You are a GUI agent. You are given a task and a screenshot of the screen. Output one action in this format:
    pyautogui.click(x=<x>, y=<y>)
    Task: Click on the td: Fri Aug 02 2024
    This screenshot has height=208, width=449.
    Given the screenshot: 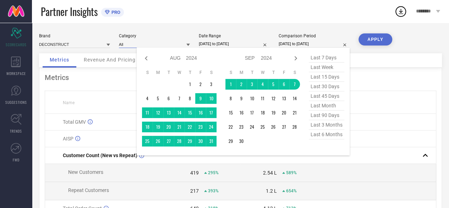 What is the action you would take?
    pyautogui.click(x=200, y=84)
    